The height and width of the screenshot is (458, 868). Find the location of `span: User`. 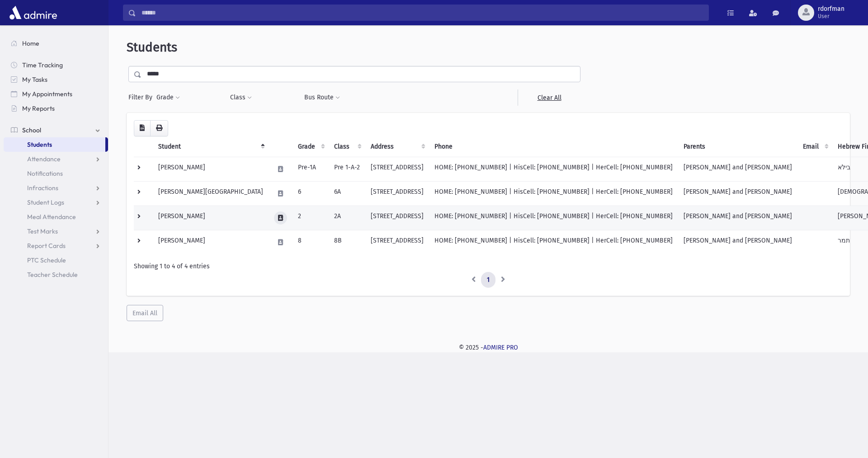

span: User is located at coordinates (831, 16).